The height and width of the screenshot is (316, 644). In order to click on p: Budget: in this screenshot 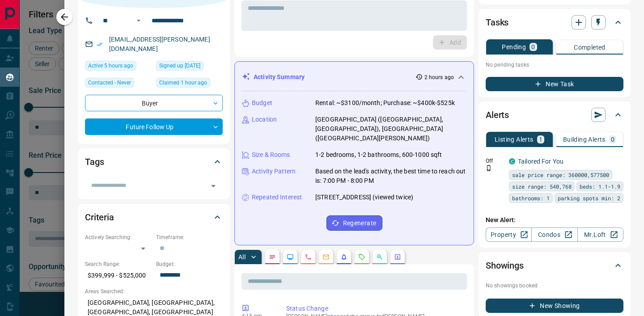, I will do `click(189, 264)`.